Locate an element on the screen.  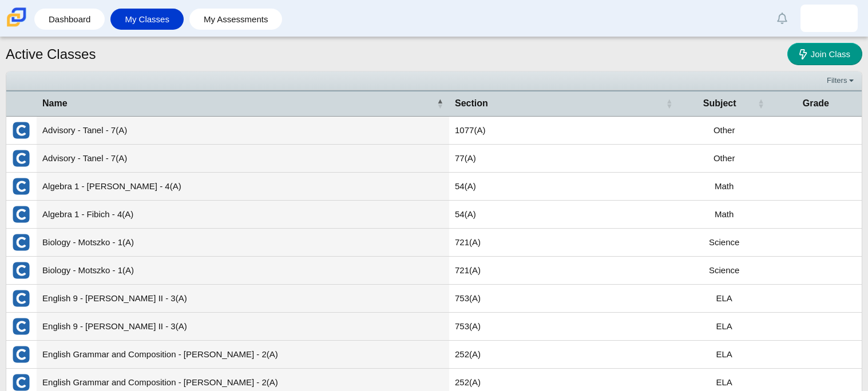
span: Name : Activate to invert sorting is located at coordinates (440, 104).